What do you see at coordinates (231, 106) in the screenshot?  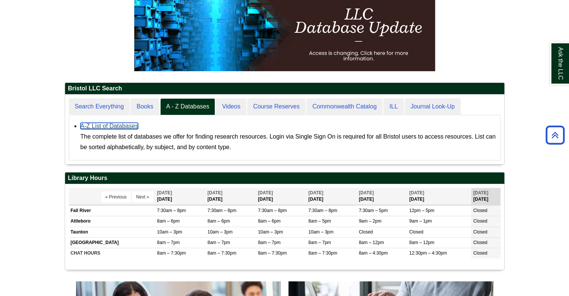 I see `a: Videos` at bounding box center [231, 106].